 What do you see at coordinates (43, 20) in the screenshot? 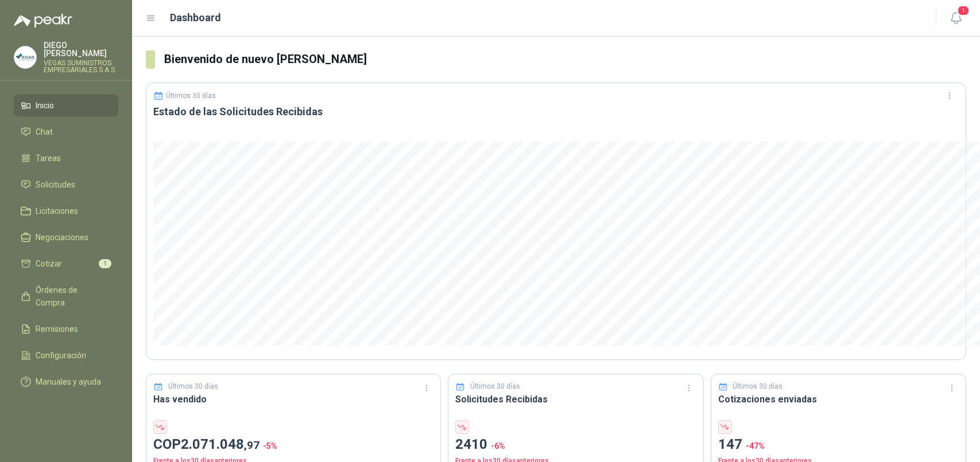
I see `img: Logo peakr` at bounding box center [43, 20].